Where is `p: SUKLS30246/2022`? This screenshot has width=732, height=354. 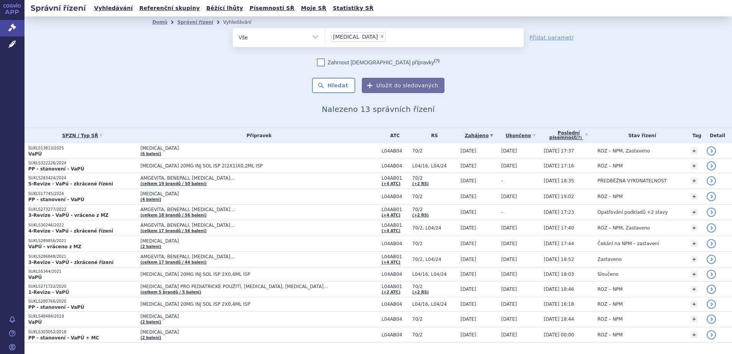 p: SUKLS30246/2022 is located at coordinates (82, 225).